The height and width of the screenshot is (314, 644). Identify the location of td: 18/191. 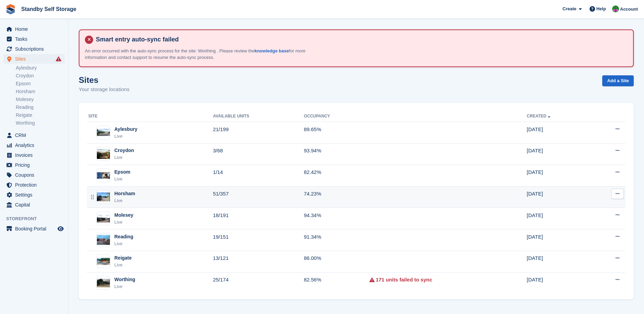
(258, 219).